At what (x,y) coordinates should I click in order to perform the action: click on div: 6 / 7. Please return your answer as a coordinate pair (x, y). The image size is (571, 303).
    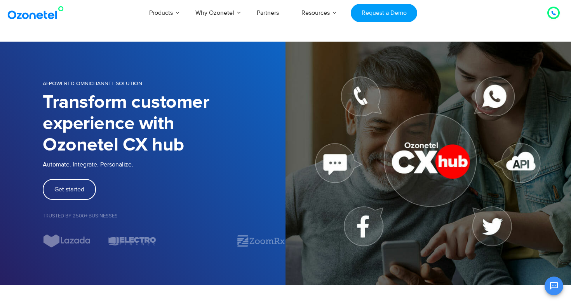
    Looking at the image, I should click on (67, 240).